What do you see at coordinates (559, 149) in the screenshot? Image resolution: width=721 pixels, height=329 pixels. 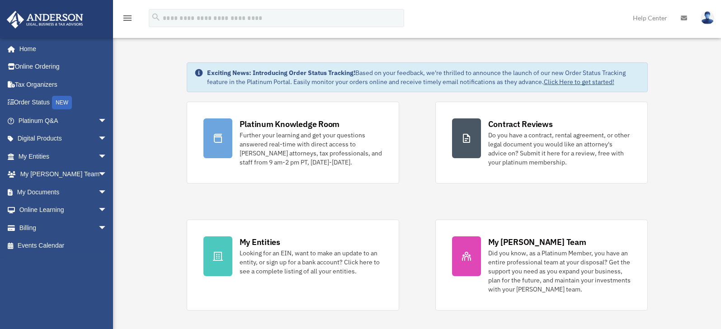 I see `div: Do you have a contract, rental agreement, or other legal document you would like an attorney's ad...` at bounding box center [559, 149].